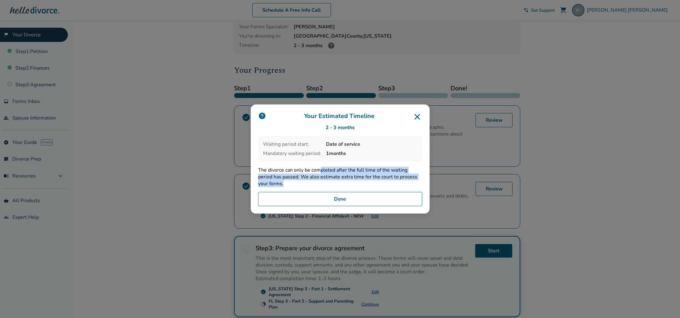  Describe the element at coordinates (340, 128) in the screenshot. I see `div: 2 - 3 months` at that location.